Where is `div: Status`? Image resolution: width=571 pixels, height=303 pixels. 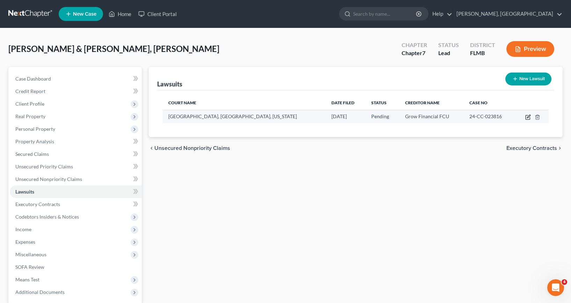
div: Status is located at coordinates (448, 45).